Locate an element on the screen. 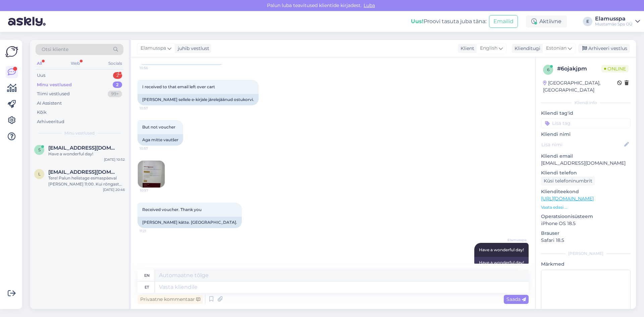 The image size is (644, 317). div: Arhiveeri vestlus is located at coordinates (604, 48).